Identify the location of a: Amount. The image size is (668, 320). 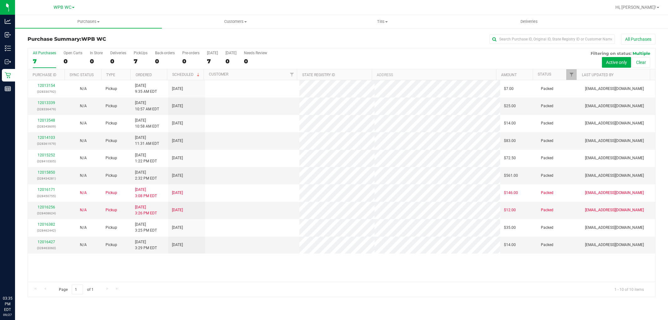
(509, 75).